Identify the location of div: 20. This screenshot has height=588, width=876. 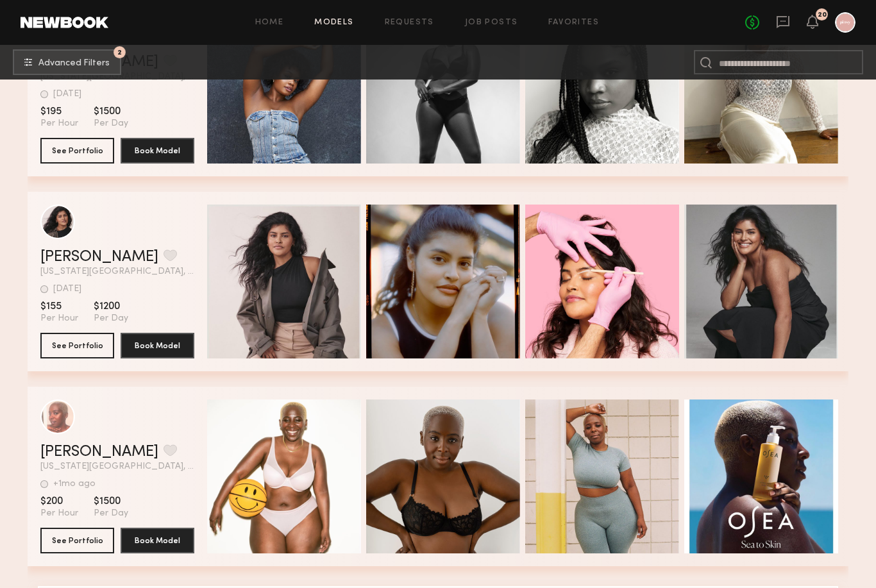
(822, 14).